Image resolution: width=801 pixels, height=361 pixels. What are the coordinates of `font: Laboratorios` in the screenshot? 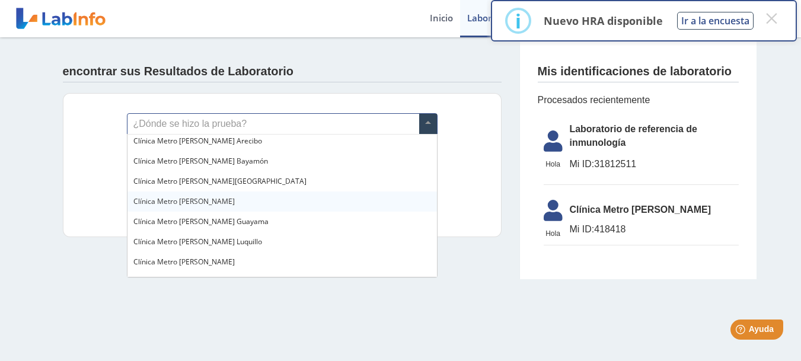 It's located at (494, 18).